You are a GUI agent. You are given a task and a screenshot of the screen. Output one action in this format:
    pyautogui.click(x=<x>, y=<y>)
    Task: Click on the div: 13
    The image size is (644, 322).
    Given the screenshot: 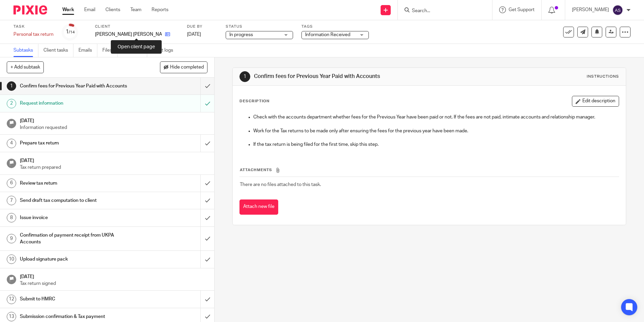 What is the action you would take?
    pyautogui.click(x=11, y=316)
    